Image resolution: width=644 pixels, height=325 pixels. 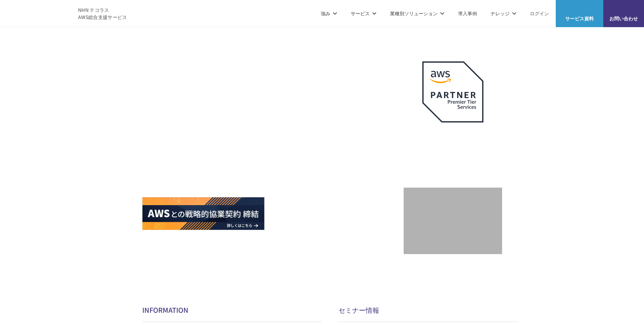 I want to click on img: 契約件数, so click(x=453, y=223).